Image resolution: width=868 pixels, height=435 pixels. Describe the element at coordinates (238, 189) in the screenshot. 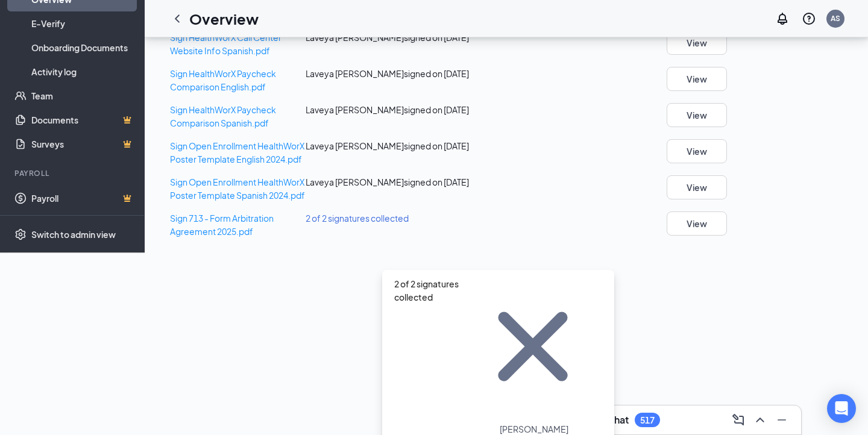

I see `span: Sign Open Enrollment HealthWorX Poster Template Spanish 2024.pdf` at that location.